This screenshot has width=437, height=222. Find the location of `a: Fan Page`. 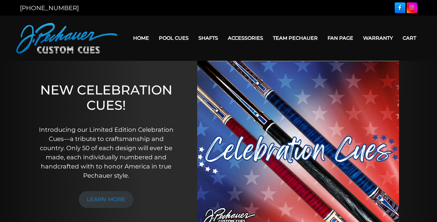

a: Fan Page is located at coordinates (340, 38).